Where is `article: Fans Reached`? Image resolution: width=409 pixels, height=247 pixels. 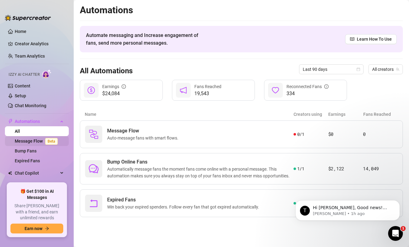
article: Fans Reached is located at coordinates (381, 114).